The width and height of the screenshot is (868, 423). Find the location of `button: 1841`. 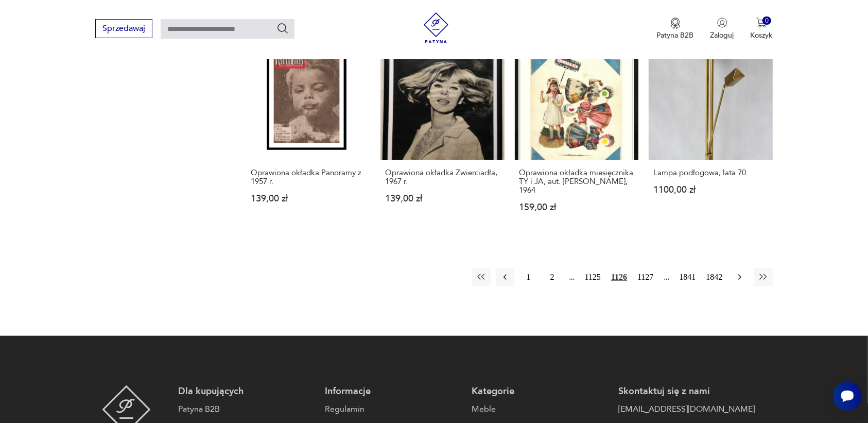

button: 1841 is located at coordinates (688, 277).